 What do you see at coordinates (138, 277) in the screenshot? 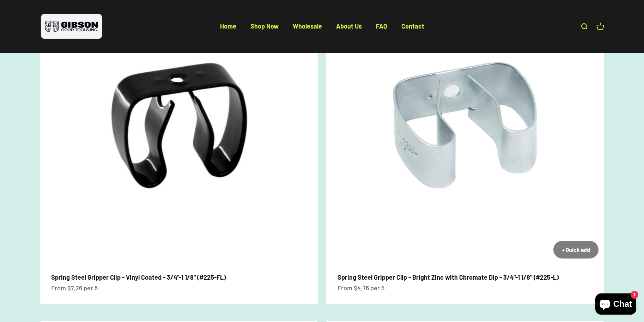
I see `a: Spring Steel Gripper Clip - Vinyl Coated - 3/4"-1 1/8" (#225-FL)` at bounding box center [138, 277].